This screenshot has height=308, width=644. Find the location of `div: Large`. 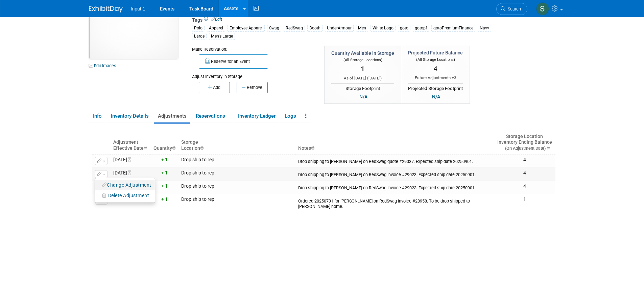

div: Large is located at coordinates (199, 36).